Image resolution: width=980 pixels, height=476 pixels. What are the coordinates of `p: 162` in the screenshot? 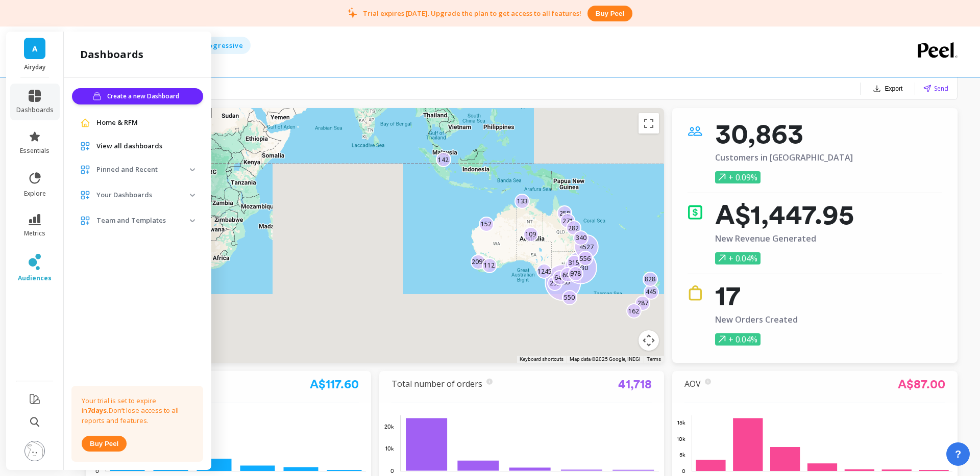 It's located at (634, 311).